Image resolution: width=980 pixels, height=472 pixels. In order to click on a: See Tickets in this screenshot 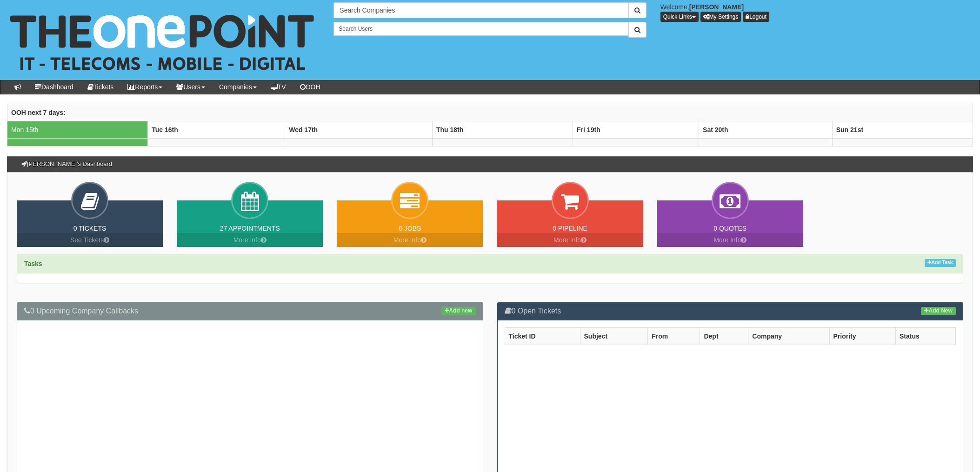, I will do `click(89, 240)`.